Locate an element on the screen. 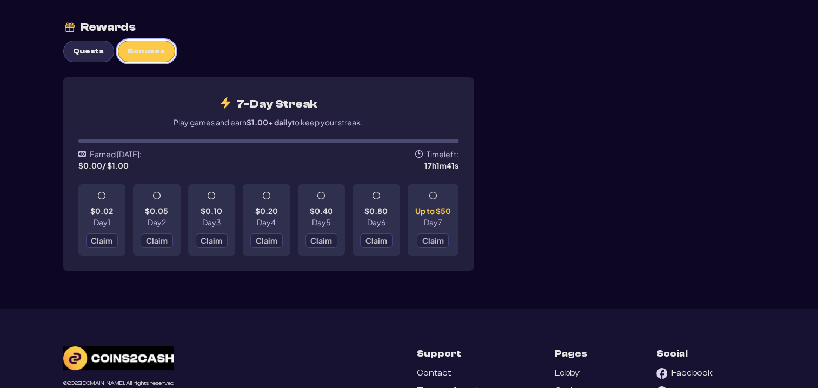 This screenshot has width=818, height=388. p: Day 6 is located at coordinates (376, 222).